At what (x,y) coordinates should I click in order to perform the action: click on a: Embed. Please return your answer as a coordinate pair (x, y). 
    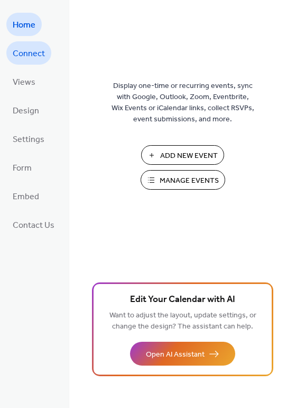
    Looking at the image, I should click on (26, 196).